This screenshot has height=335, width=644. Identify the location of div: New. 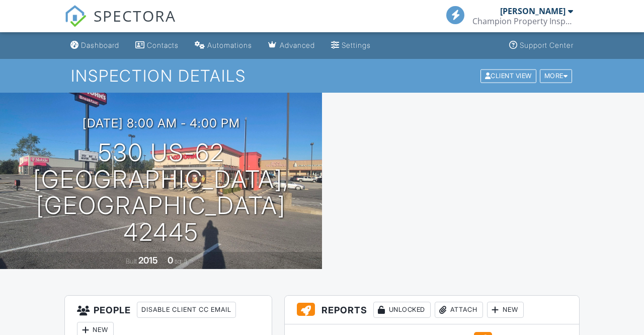
(505, 310).